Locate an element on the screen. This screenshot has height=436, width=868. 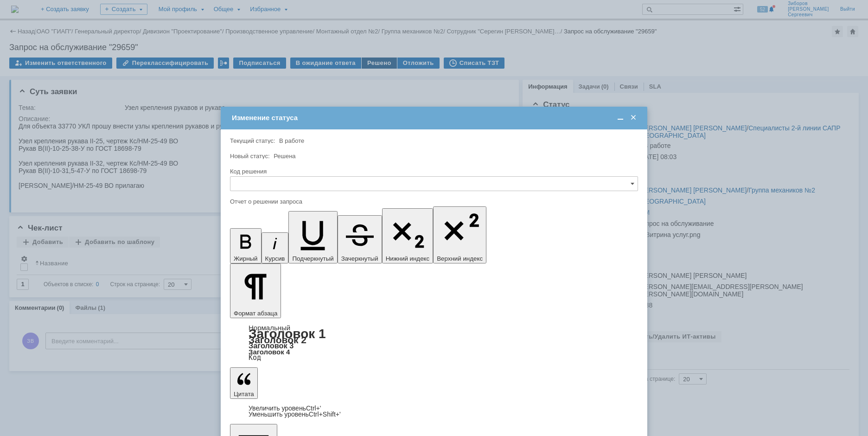
button: Курсив is located at coordinates (275, 248).